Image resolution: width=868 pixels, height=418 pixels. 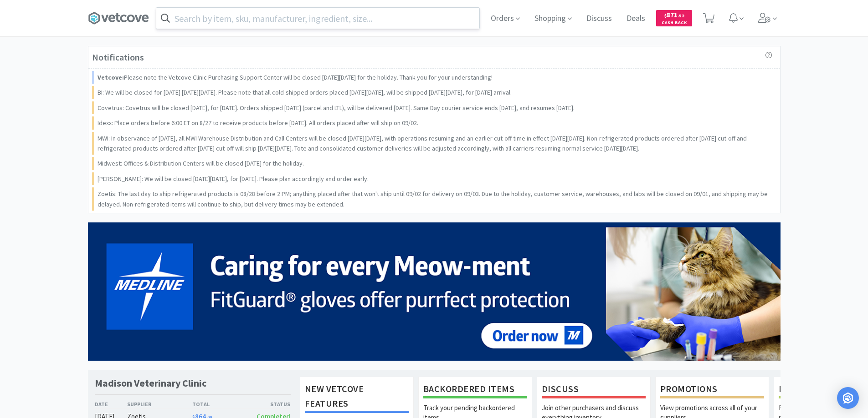 I want to click on div: Status, so click(x=266, y=404).